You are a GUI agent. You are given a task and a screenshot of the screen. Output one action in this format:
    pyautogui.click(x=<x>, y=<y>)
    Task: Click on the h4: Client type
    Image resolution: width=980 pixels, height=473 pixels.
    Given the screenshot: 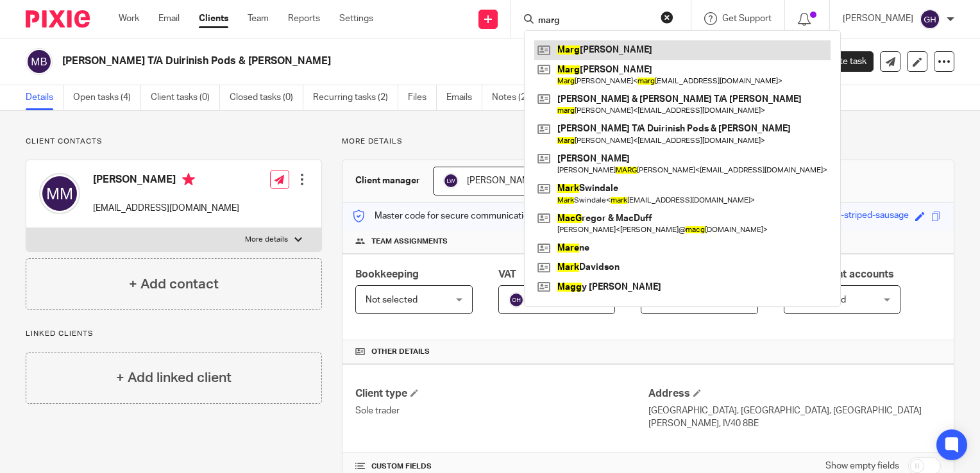 What is the action you would take?
    pyautogui.click(x=502, y=394)
    